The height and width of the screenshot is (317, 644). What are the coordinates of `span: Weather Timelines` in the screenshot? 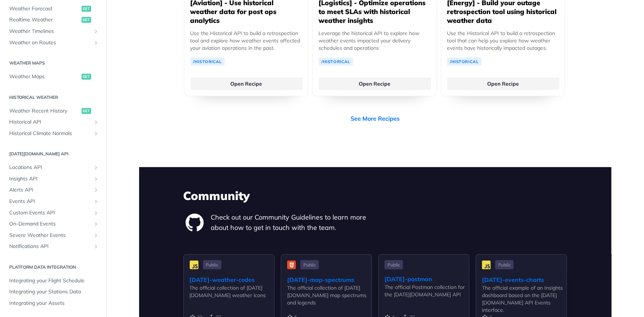 It's located at (50, 31).